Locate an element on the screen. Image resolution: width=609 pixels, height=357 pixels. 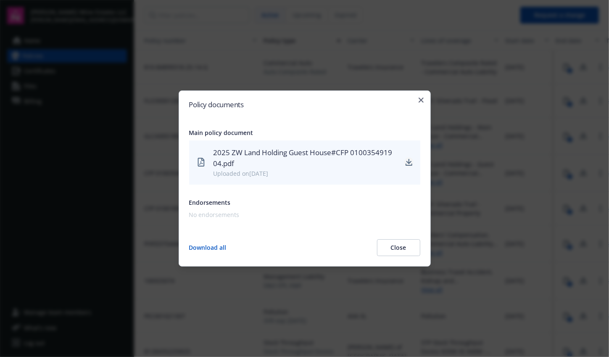
div: No endorsements is located at coordinates (303, 214).